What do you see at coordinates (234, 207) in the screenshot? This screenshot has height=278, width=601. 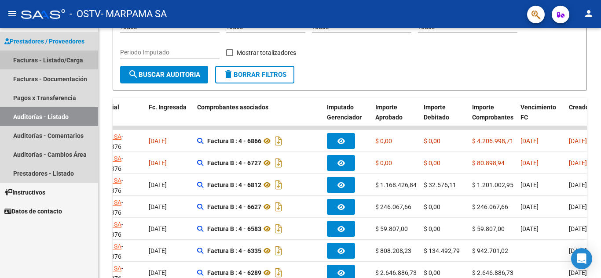 I see `strong: Factura B : 4 - 6627` at bounding box center [234, 207].